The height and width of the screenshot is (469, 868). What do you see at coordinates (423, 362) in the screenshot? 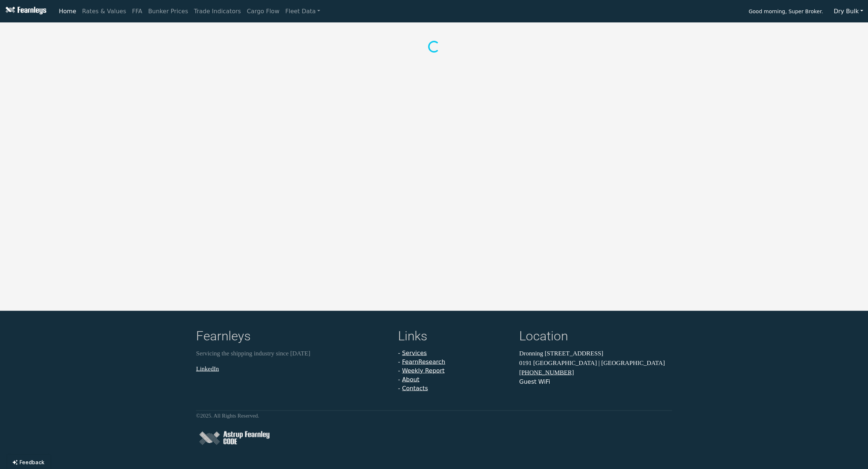
I see `a: FearnResearch` at bounding box center [423, 362].